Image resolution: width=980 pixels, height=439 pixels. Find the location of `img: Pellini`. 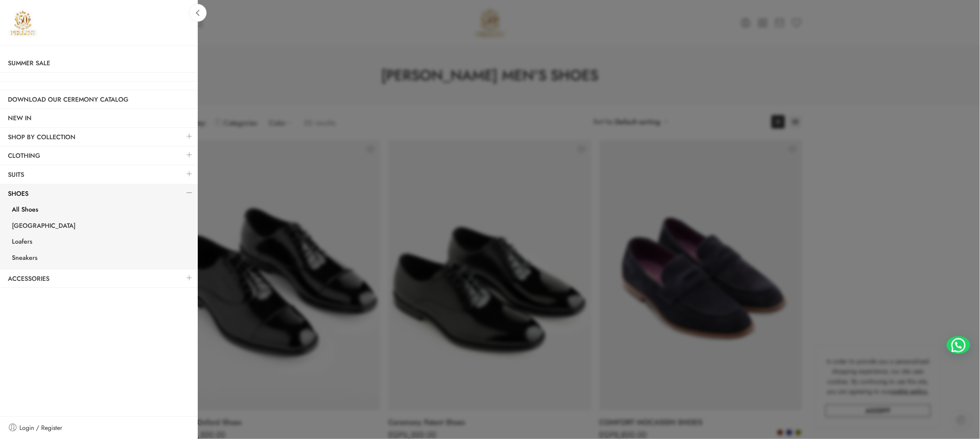

img: Pellini is located at coordinates (23, 23).